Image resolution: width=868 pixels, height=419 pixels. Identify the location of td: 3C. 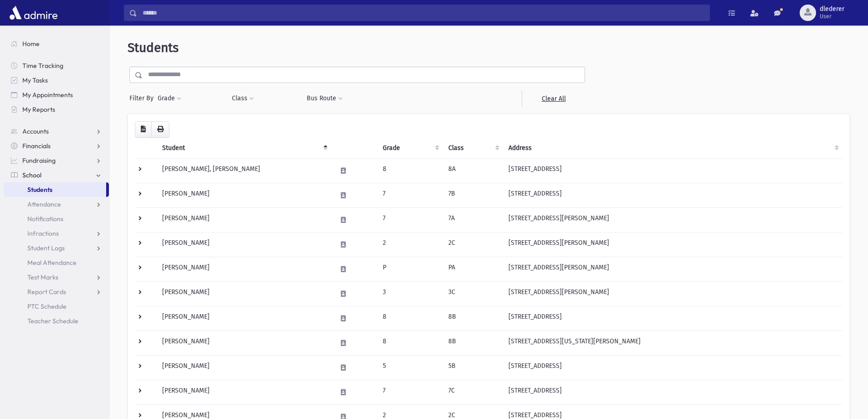
(473, 294).